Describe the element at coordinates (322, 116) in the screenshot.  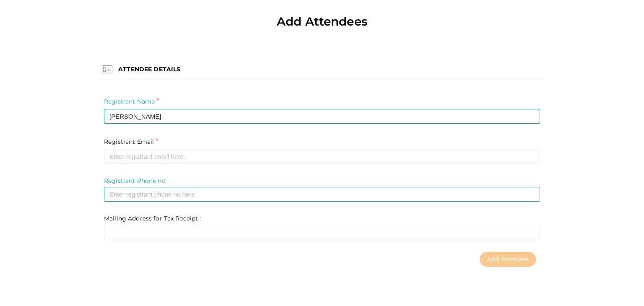
I see `input: Enter registrant name here.` at that location.